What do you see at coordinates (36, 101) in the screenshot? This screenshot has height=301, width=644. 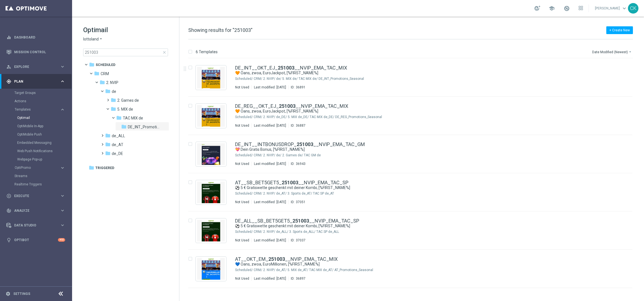 I see `a: Actions` at bounding box center [36, 101].